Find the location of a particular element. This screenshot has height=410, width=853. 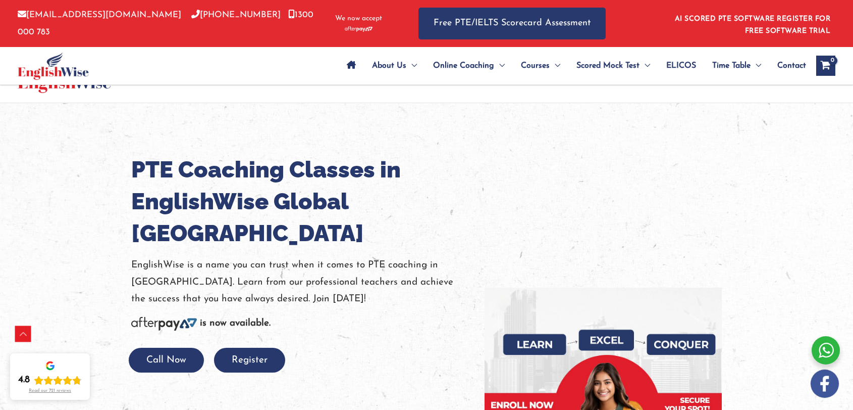

nav: Site Navigation: Main Menu is located at coordinates (573, 66).